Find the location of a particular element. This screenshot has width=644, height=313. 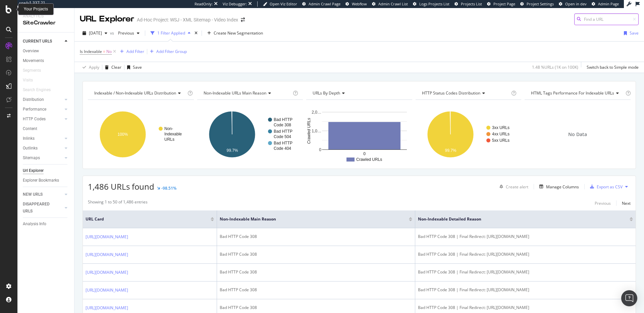

div: Ad-Hoc Project: WSJ - XML Sitemap - Video Index is located at coordinates (187, 20).